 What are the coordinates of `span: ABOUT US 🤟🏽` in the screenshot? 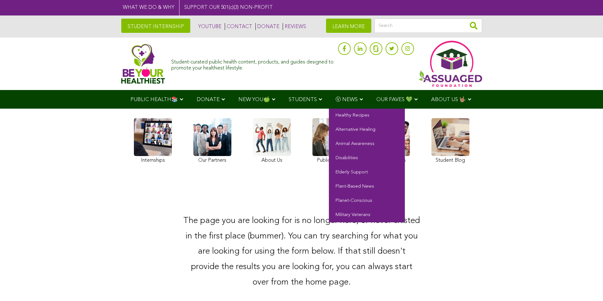 It's located at (448, 100).